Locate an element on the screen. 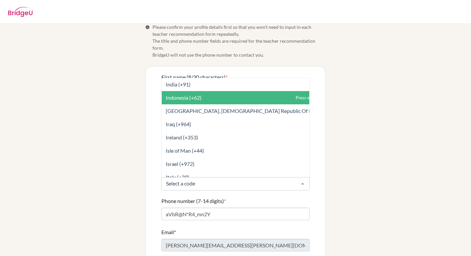 The height and width of the screenshot is (256, 471). label: Phone number (7-14 digits) is located at coordinates (194, 201).